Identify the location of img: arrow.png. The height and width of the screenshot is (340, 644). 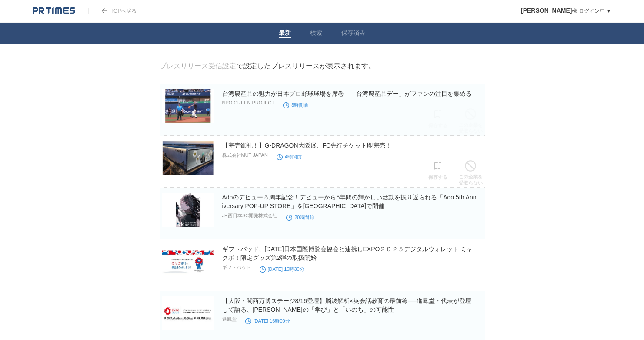
(104, 11).